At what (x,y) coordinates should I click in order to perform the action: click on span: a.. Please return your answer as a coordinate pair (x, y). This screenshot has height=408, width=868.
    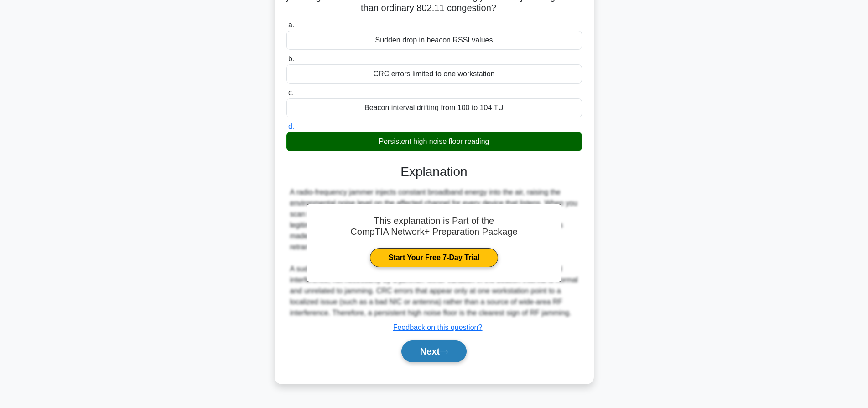
    Looking at the image, I should click on (291, 25).